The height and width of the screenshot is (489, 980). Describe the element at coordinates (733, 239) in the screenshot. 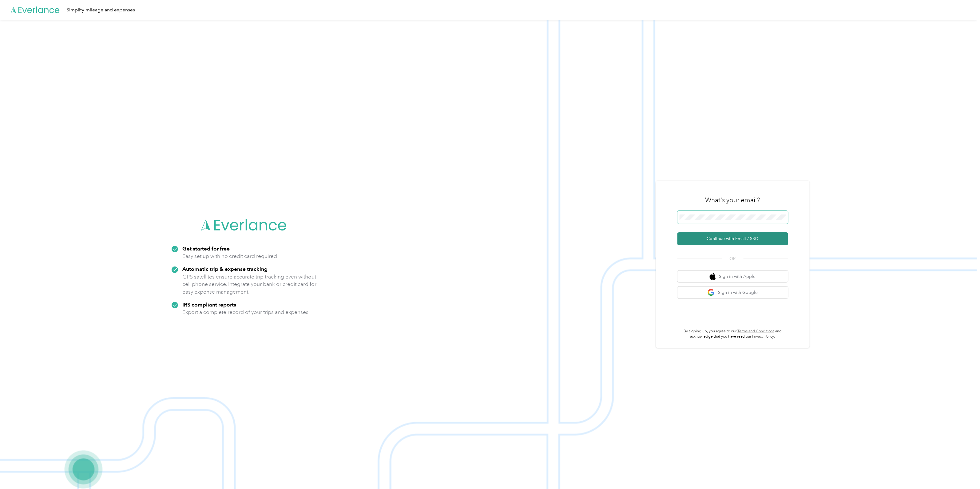

I see `button: Continue with Email / SSO` at that location.